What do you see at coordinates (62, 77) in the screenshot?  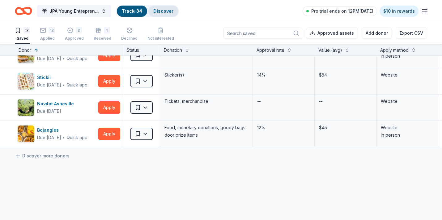 I see `div: Stickii` at bounding box center [62, 77].